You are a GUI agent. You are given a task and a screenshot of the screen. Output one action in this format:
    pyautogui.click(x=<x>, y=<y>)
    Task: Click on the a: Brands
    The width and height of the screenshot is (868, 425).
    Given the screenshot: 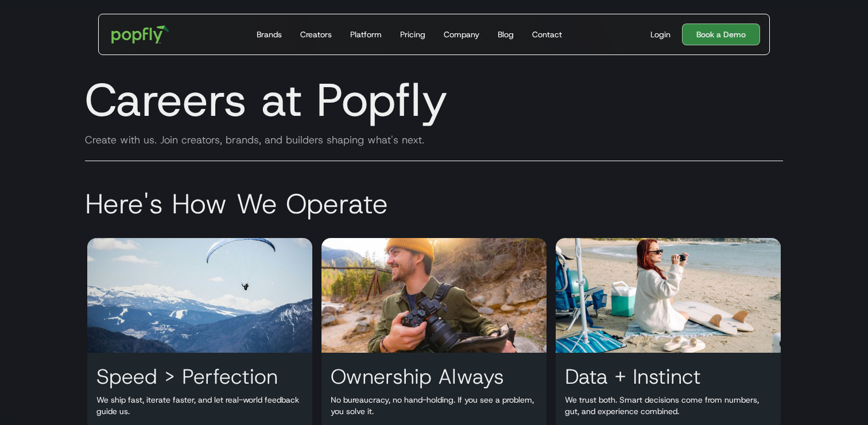 What is the action you would take?
    pyautogui.click(x=269, y=34)
    